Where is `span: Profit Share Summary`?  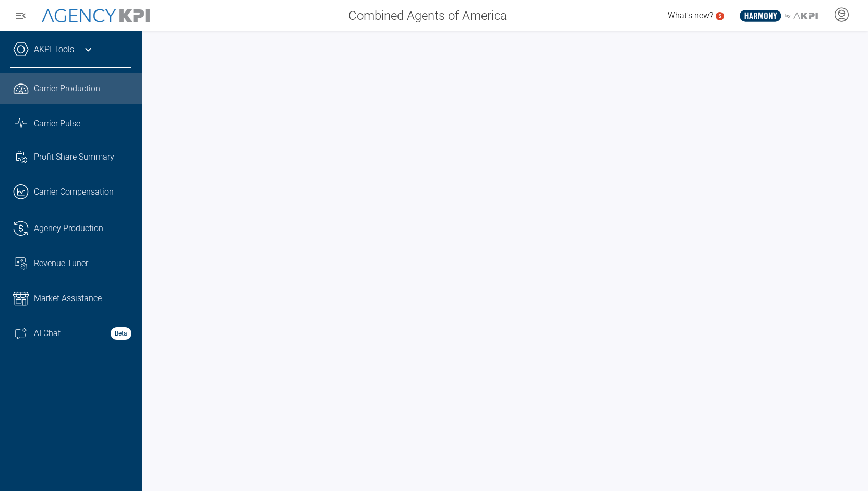
span: Profit Share Summary is located at coordinates (74, 157).